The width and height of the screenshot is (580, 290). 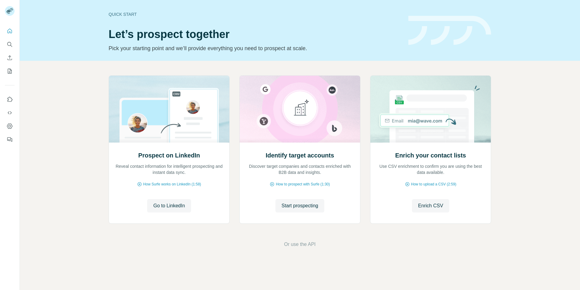 What do you see at coordinates (431, 109) in the screenshot?
I see `img: Enrich your contact lists` at bounding box center [431, 109].